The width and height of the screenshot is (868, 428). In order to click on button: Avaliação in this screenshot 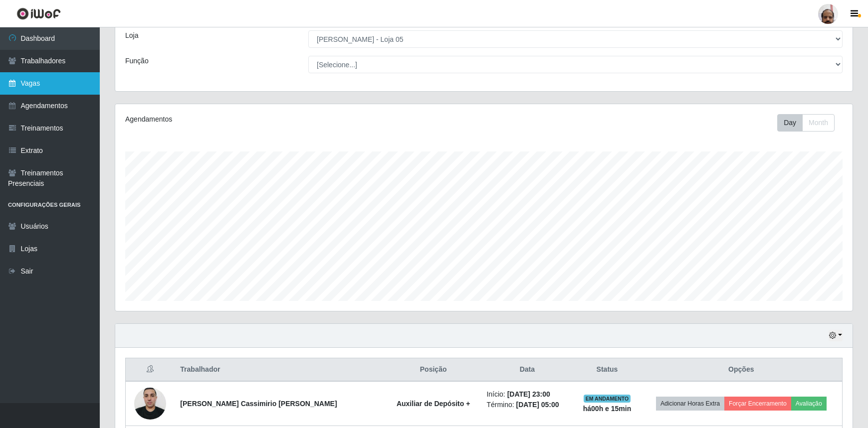, I will do `click(809, 404)`.